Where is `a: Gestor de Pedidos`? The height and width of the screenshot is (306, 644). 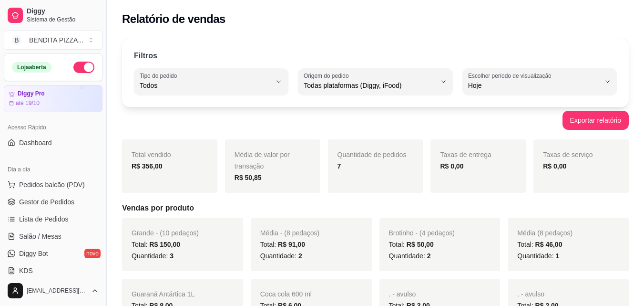
a: Gestor de Pedidos is located at coordinates (53, 202).